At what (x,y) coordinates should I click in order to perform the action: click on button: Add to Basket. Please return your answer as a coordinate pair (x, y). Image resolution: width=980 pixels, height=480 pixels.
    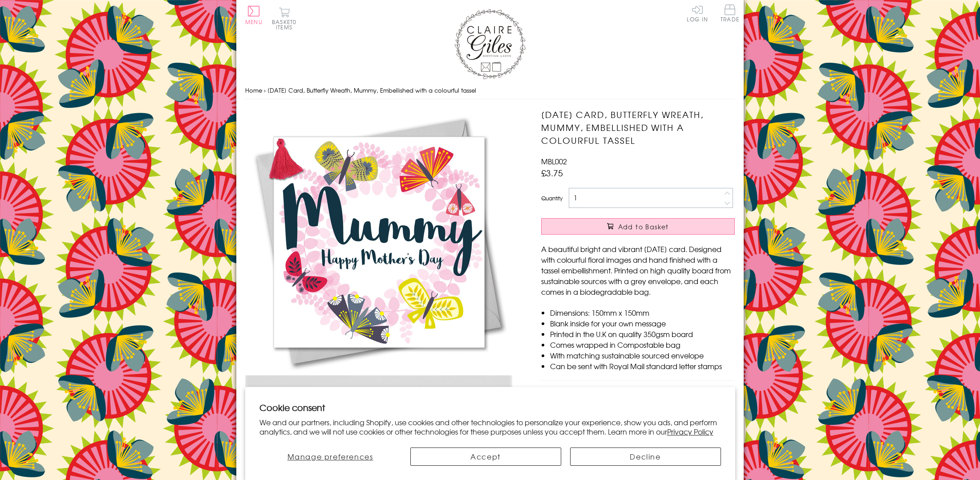
    Looking at the image, I should click on (638, 226).